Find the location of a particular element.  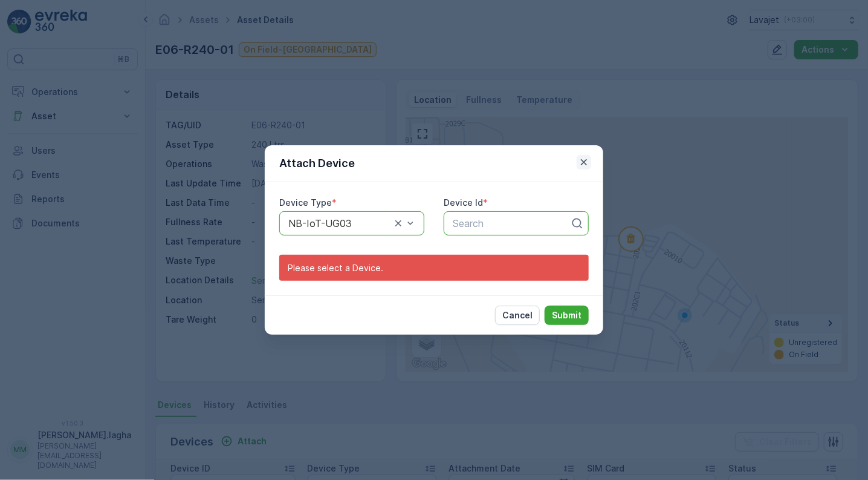

p: Attach Device is located at coordinates (317, 164).